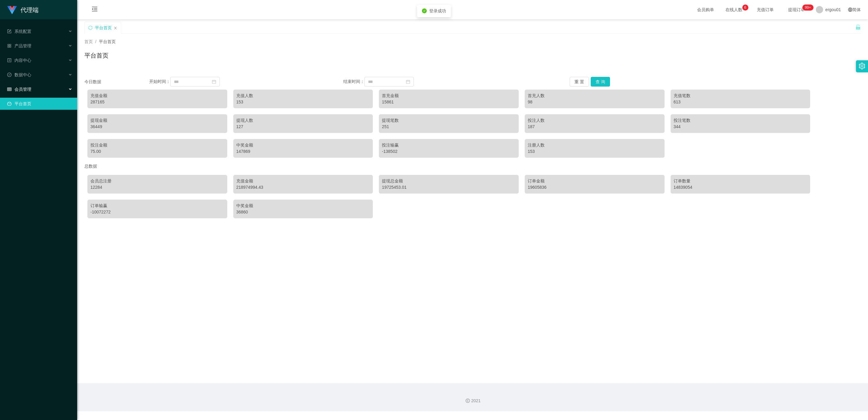 This screenshot has width=868, height=420. Describe the element at coordinates (449, 102) in the screenshot. I see `div: 15861` at that location.